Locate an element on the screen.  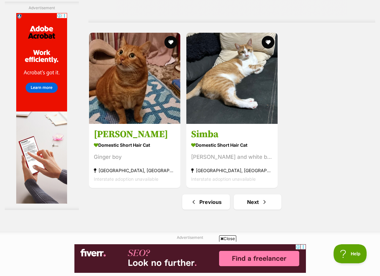
h3: Simba is located at coordinates (232, 135).